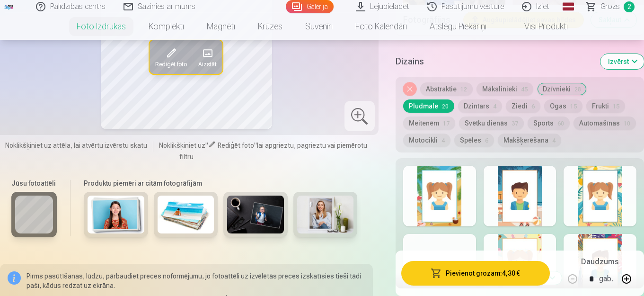 This screenshot has width=644, height=296. I want to click on span: Noklikšķiniet uz, so click(182, 146).